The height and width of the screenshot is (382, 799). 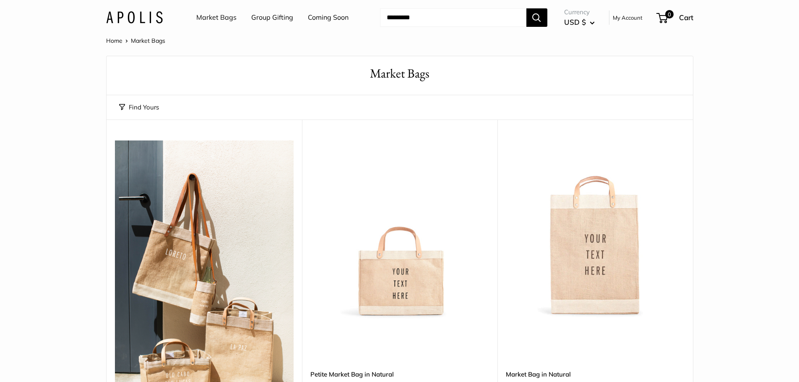 I want to click on a: Petite Market Bag in Naturaldescription_Effortless style that elevates every moment, so click(x=400, y=230).